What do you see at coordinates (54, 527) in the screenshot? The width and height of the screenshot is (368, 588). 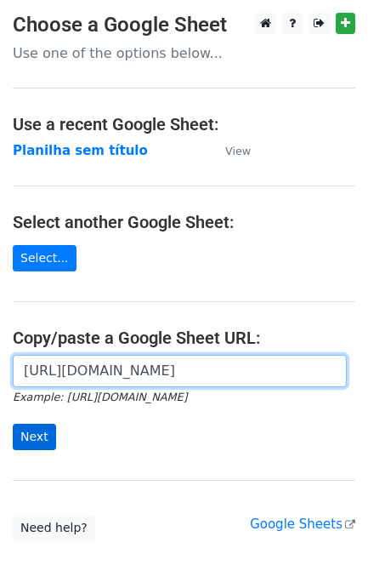 I see `a: Need help?` at bounding box center [54, 527].